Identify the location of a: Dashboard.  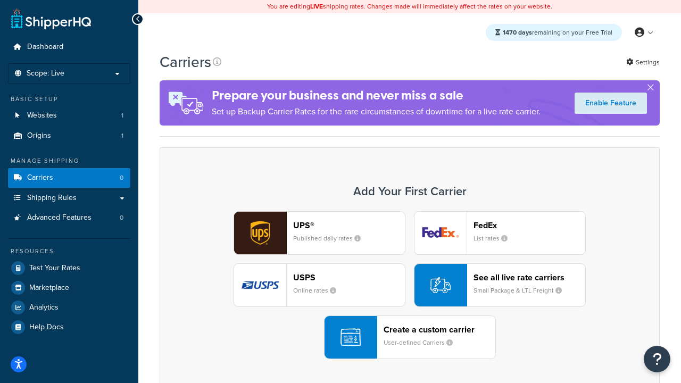
(69, 47).